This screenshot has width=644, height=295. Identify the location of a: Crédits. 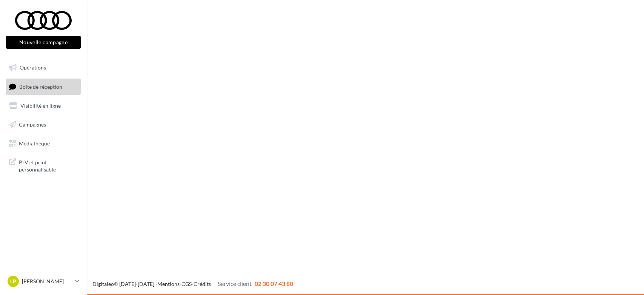
(202, 284).